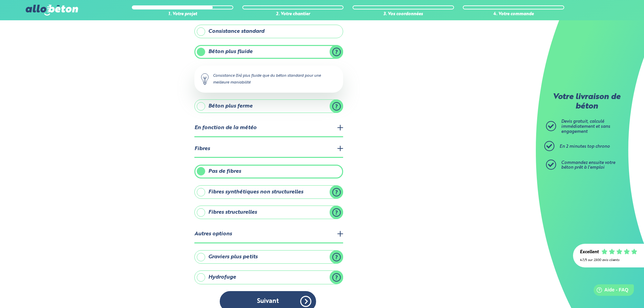  I want to click on label: Béton plus fluide, so click(269, 52).